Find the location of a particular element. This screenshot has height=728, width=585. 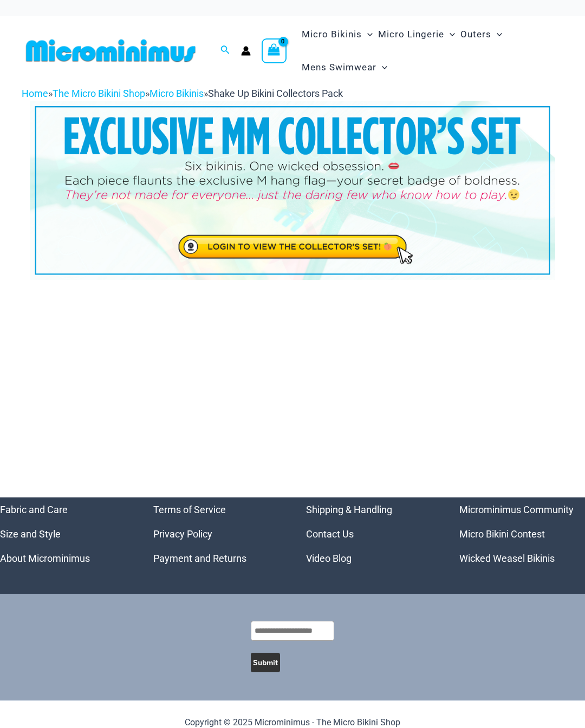

a: Privacy Policy is located at coordinates (182, 533).